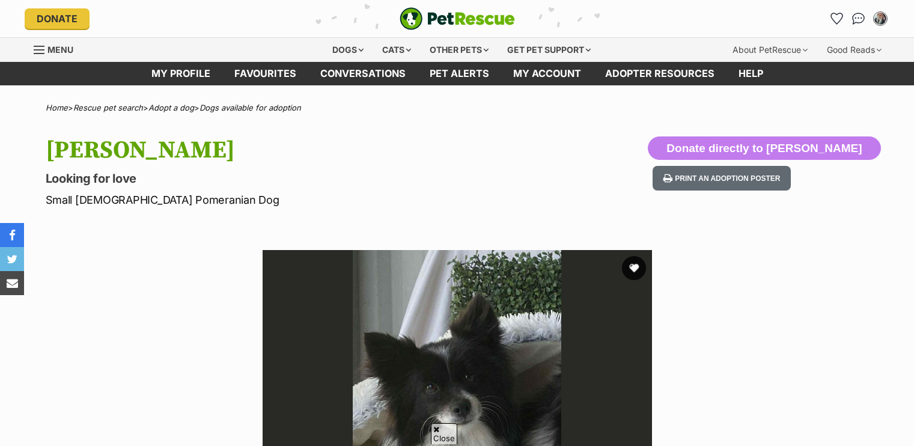 The image size is (914, 446). What do you see at coordinates (397, 50) in the screenshot?
I see `div: Cats` at bounding box center [397, 50].